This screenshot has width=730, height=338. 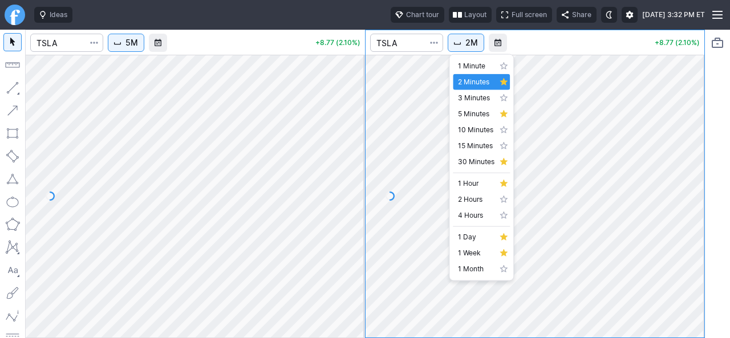 What do you see at coordinates (476, 200) in the screenshot?
I see `span: 2 Hours` at bounding box center [476, 200].